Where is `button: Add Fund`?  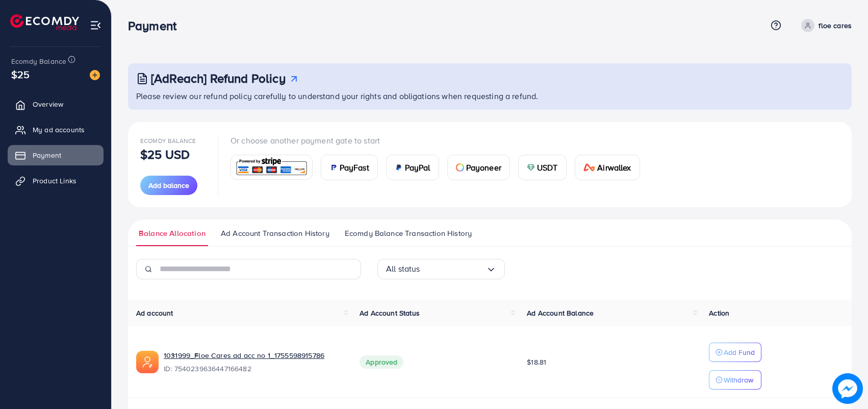
button: Add Fund is located at coordinates (735, 352).